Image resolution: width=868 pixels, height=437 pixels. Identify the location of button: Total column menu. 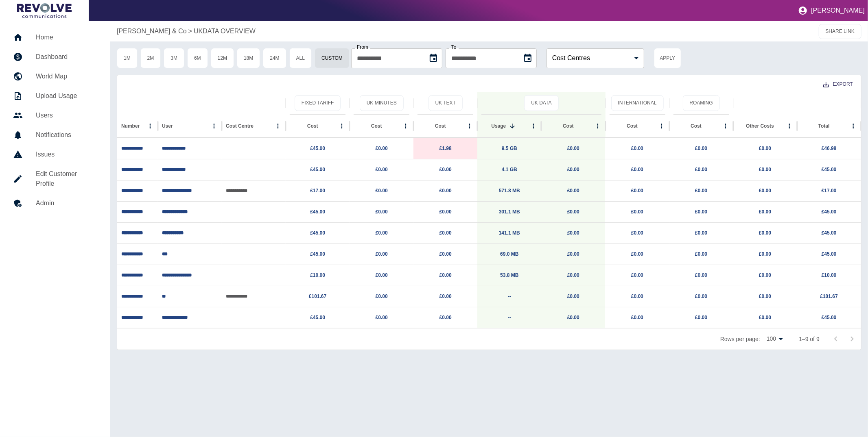
(854, 126).